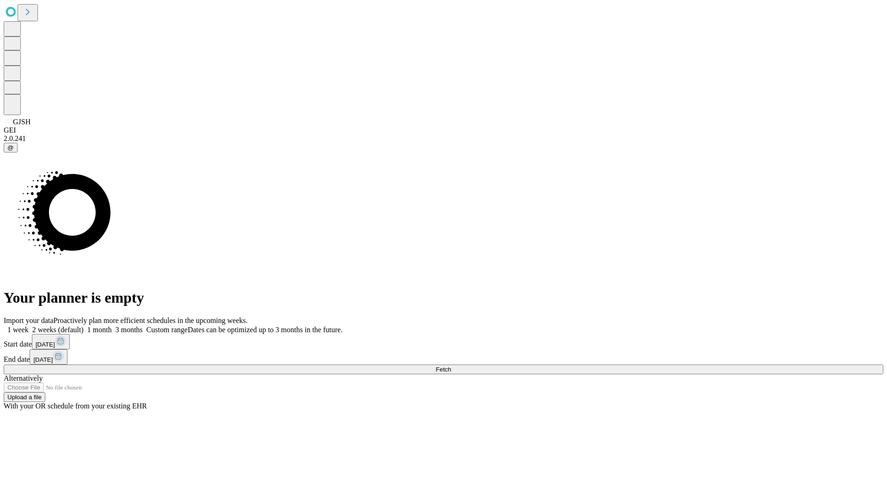  I want to click on span: 1 month, so click(99, 329).